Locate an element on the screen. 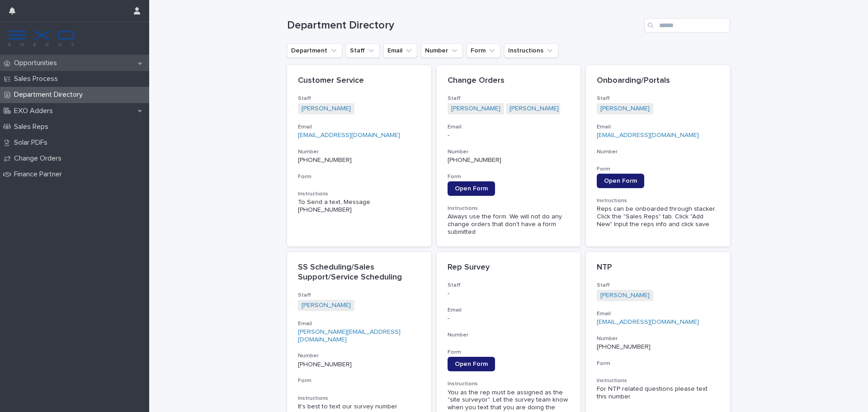  p: Sales Reps is located at coordinates (33, 127).